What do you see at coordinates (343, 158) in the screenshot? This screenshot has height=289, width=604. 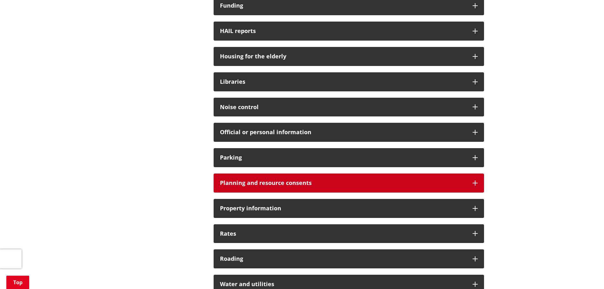 I see `h3: Parking` at bounding box center [343, 158].